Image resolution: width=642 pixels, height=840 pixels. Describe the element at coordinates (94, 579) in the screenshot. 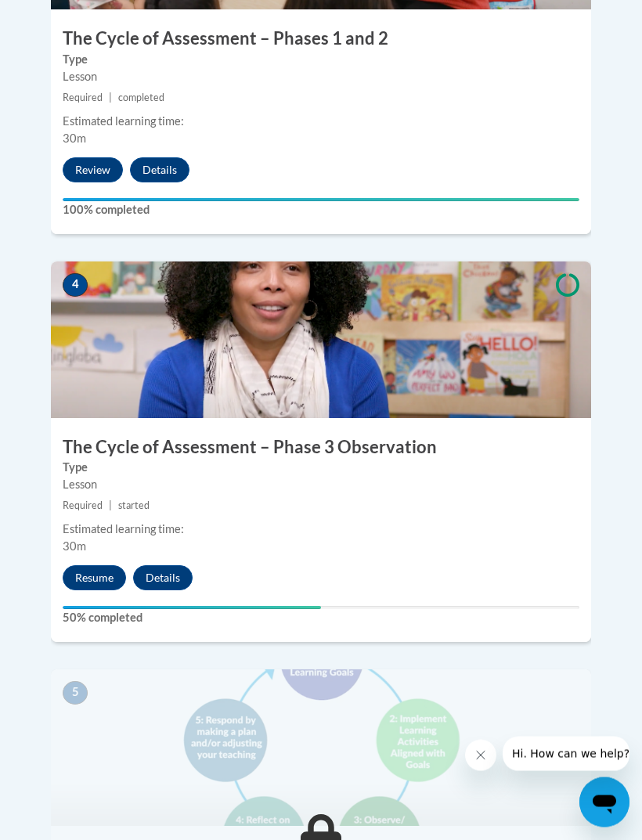

I see `button: Resume` at that location.